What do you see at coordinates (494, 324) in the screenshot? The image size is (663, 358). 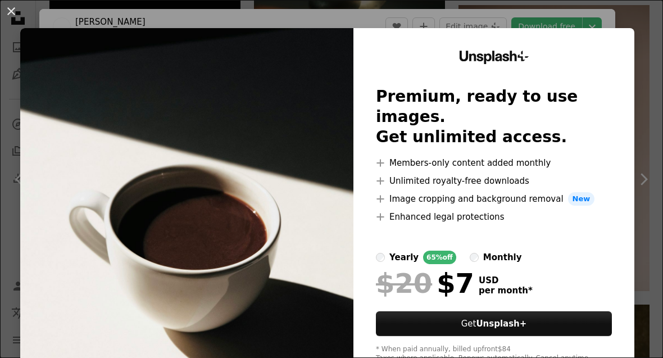 I see `button: GetUnsplash+` at bounding box center [494, 324].